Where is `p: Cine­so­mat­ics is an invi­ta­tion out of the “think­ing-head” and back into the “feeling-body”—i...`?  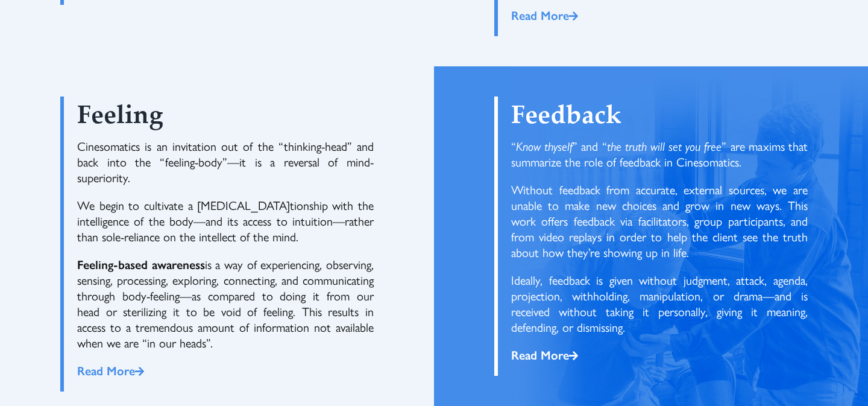 p: Cine­so­mat­ics is an invi­ta­tion out of the “think­ing-head” and back into the “feeling-body”—i... is located at coordinates (225, 162).